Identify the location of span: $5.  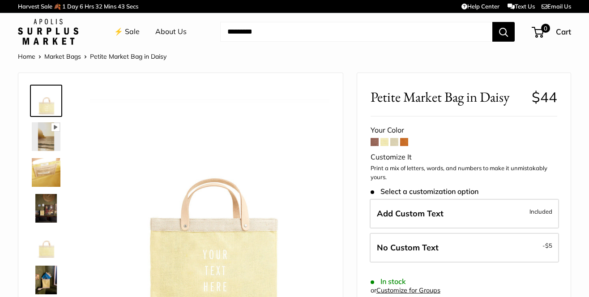
(549, 245).